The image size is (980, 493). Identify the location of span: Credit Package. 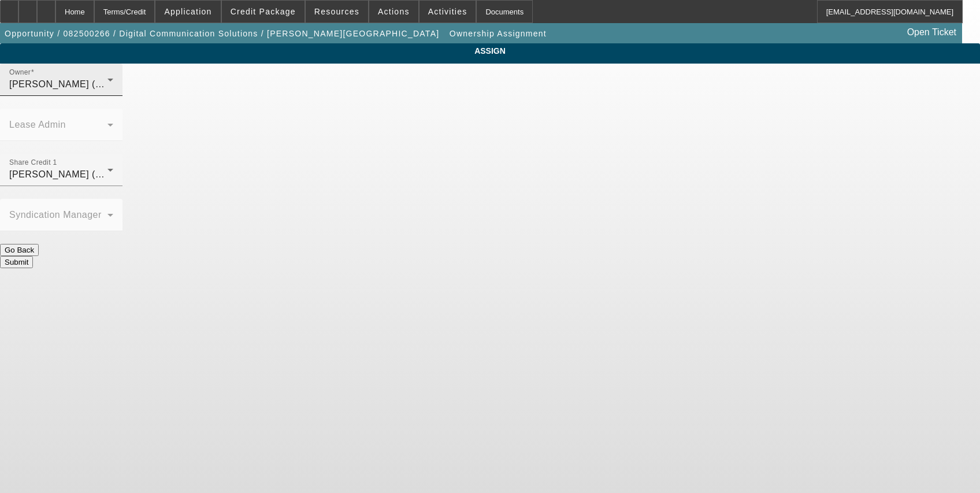
(263, 11).